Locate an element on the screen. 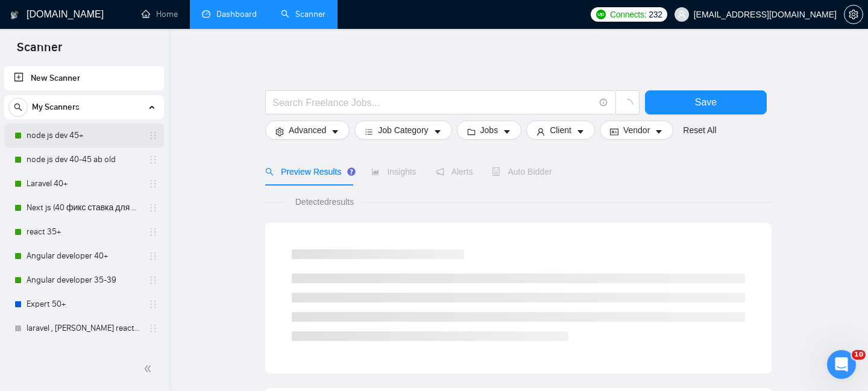 The image size is (868, 391). a: homeHome is located at coordinates (159, 14).